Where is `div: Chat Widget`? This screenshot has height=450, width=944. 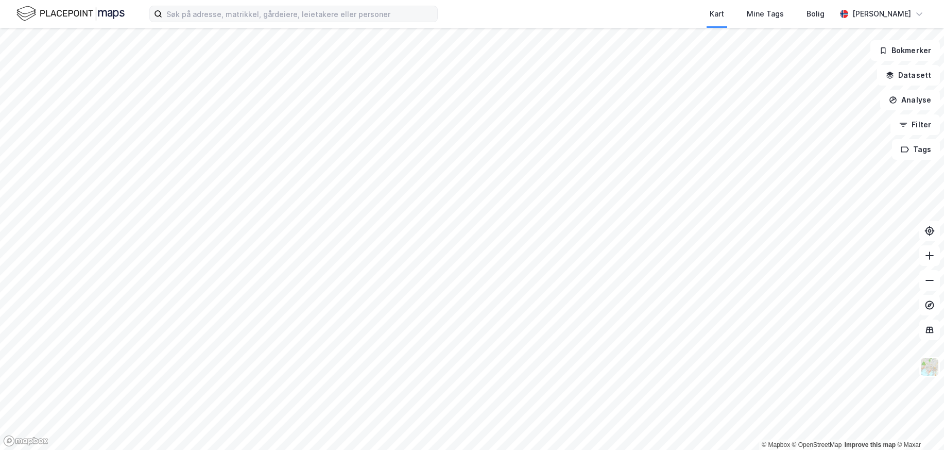
div: Chat Widget is located at coordinates (918, 425).